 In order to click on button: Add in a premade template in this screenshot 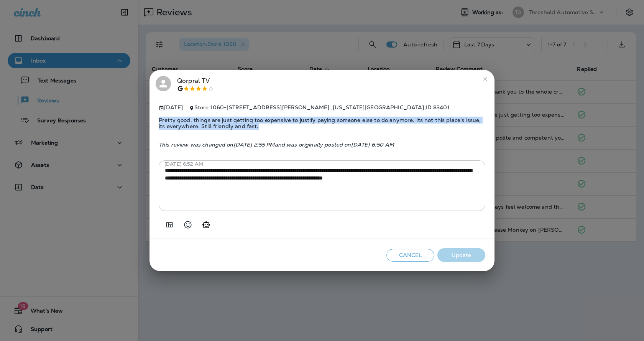, I will do `click(169, 225)`.